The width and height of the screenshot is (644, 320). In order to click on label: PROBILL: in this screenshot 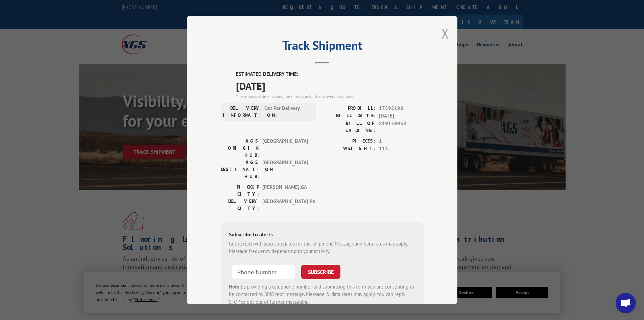, I will do `click(349, 108)`.